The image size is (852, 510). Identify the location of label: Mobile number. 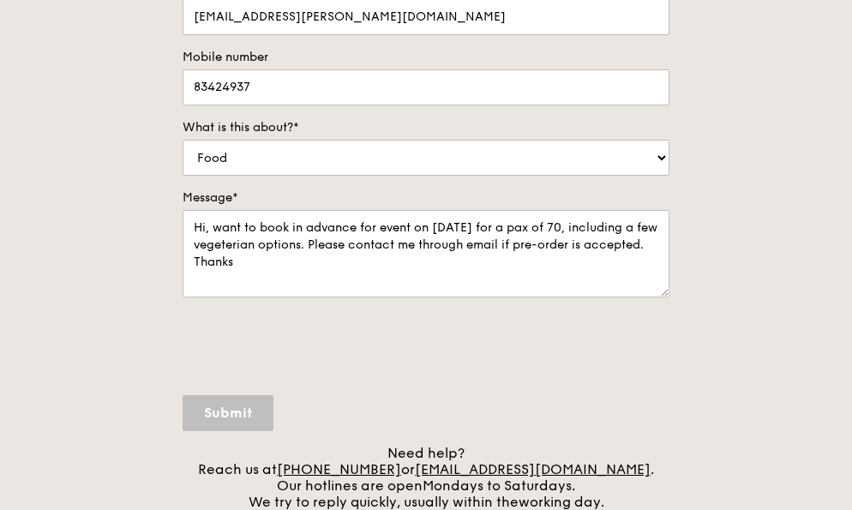
(426, 57).